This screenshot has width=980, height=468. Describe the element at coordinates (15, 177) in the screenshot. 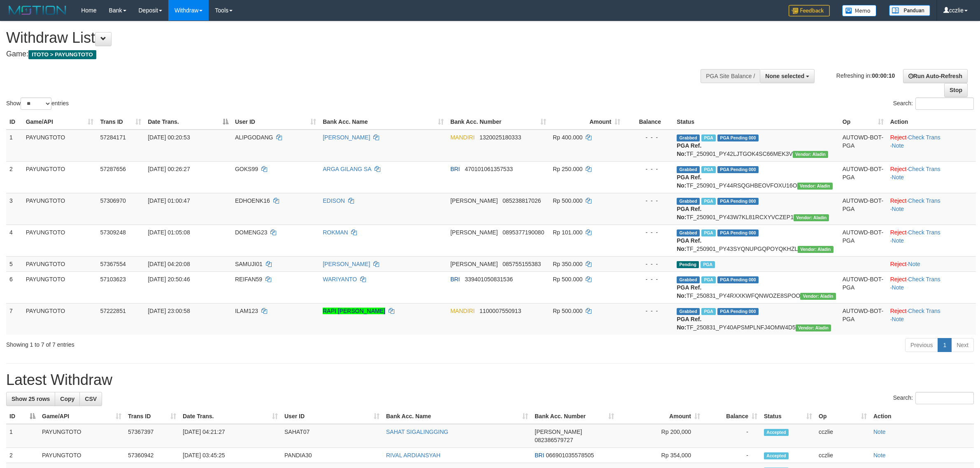

I see `td: 2` at that location.